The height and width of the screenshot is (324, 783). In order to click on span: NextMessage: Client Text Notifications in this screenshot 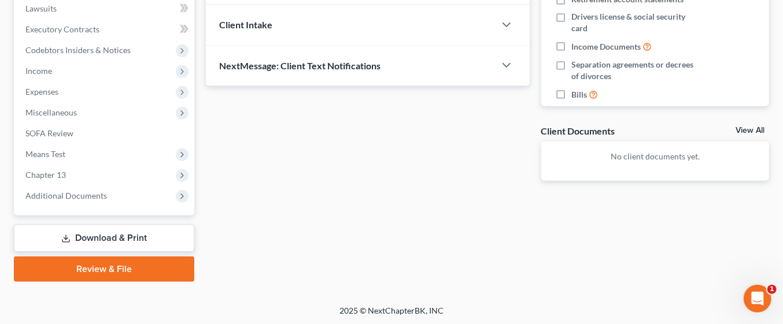, I will do `click(300, 65)`.